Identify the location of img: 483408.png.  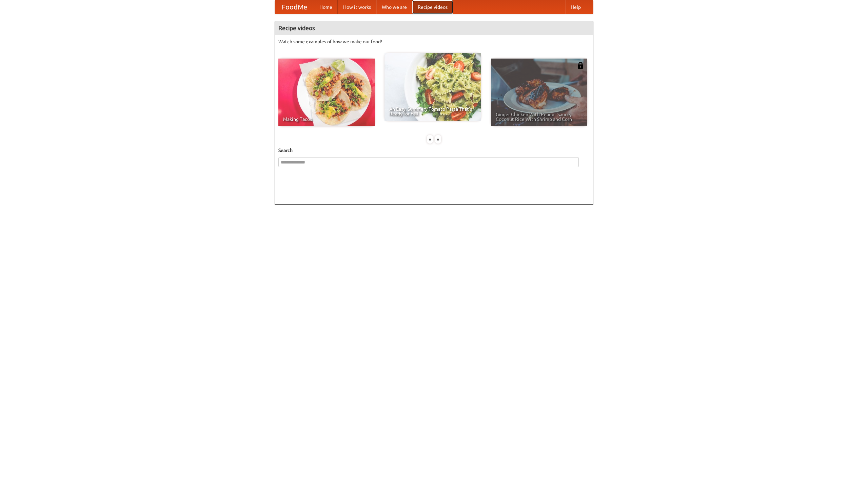
(580, 65).